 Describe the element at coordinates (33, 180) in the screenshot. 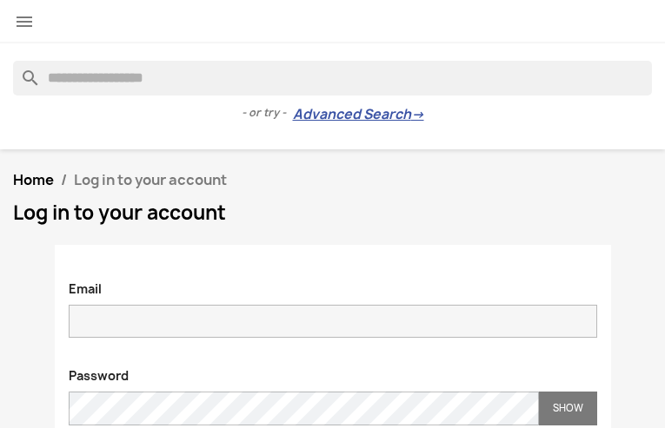

I see `span: Home` at that location.